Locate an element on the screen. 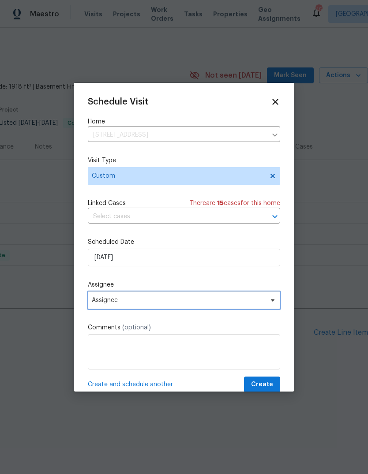  input: Select cases is located at coordinates (171, 216).